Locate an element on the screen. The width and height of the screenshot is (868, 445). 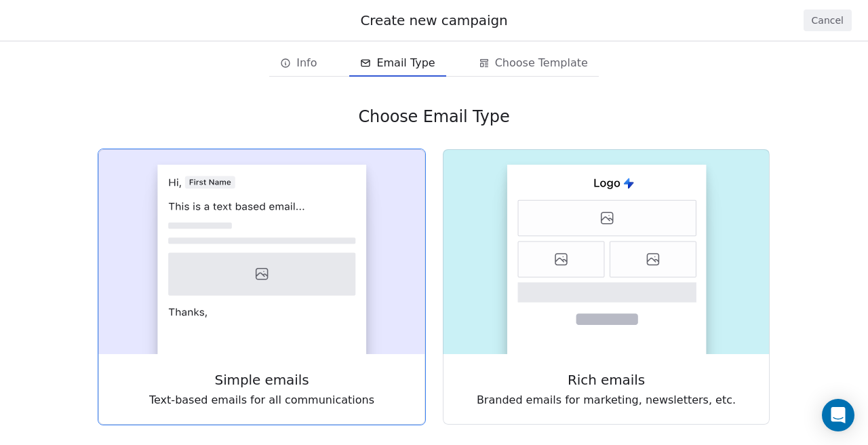
span: Choose Template is located at coordinates (541, 63).